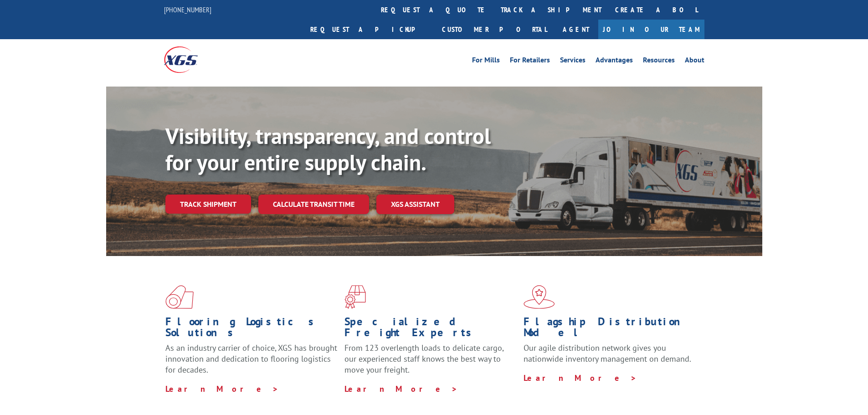 This screenshot has height=415, width=868. What do you see at coordinates (659, 62) in the screenshot?
I see `a: Resources` at bounding box center [659, 62].